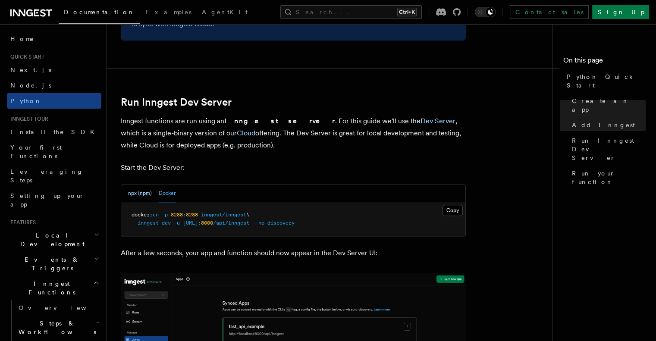 The image size is (656, 341). What do you see at coordinates (168, 13) in the screenshot?
I see `a: Examples` at bounding box center [168, 13].